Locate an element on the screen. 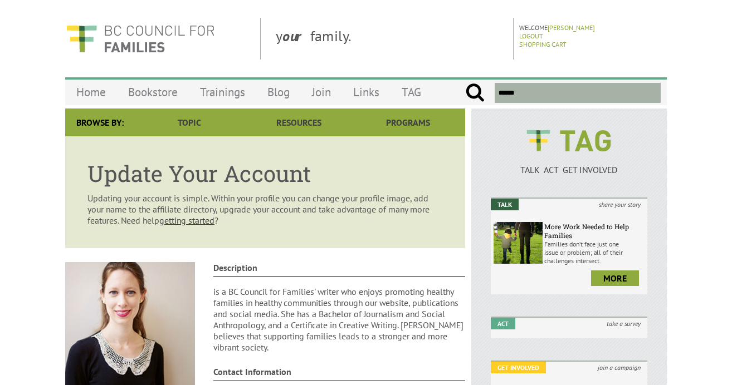  p: is a BC Council for Families' writer who enjoys promoting healthy families in healthy communities... is located at coordinates (339, 320).